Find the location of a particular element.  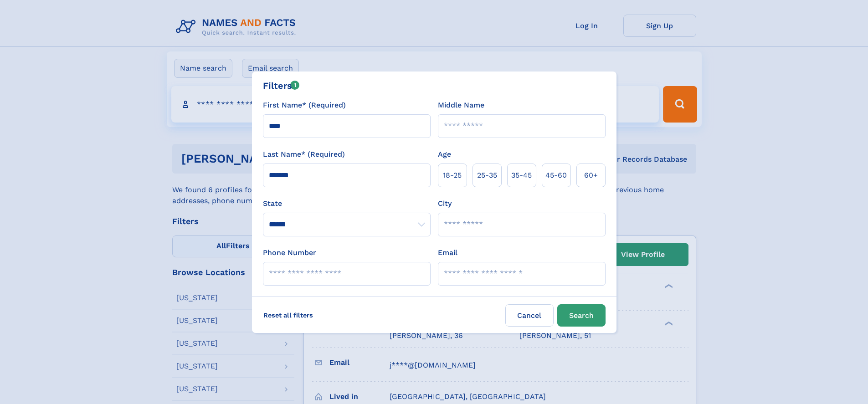

label: Last Name* (Required) is located at coordinates (304, 154).